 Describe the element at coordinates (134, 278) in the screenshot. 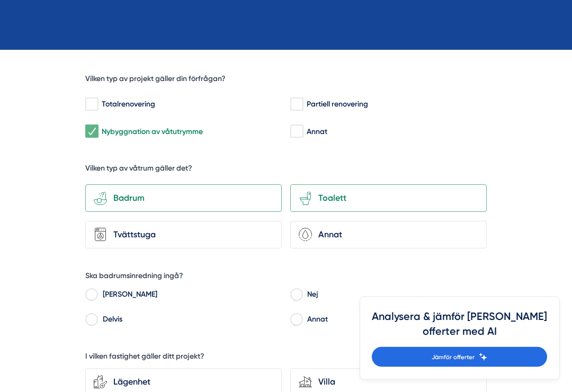

I see `h5: Ska badrumsinredning ingå?` at that location.